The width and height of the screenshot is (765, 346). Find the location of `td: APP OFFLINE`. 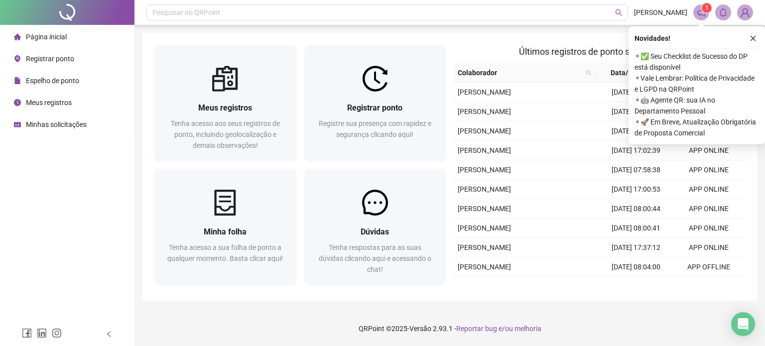

td: APP OFFLINE is located at coordinates (709, 267).